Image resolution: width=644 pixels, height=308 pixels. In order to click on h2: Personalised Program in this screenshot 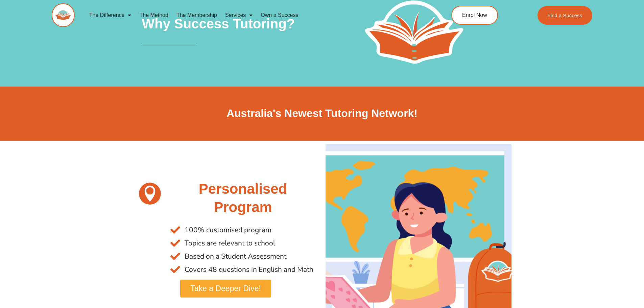, I will do `click(243, 198)`.